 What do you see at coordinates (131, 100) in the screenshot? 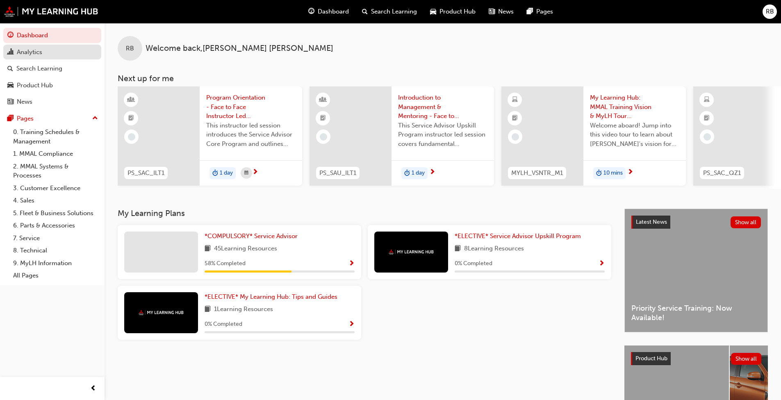
I see `span: learningResourceType_INSTRUCTOR_LED-icon` at bounding box center [131, 100].